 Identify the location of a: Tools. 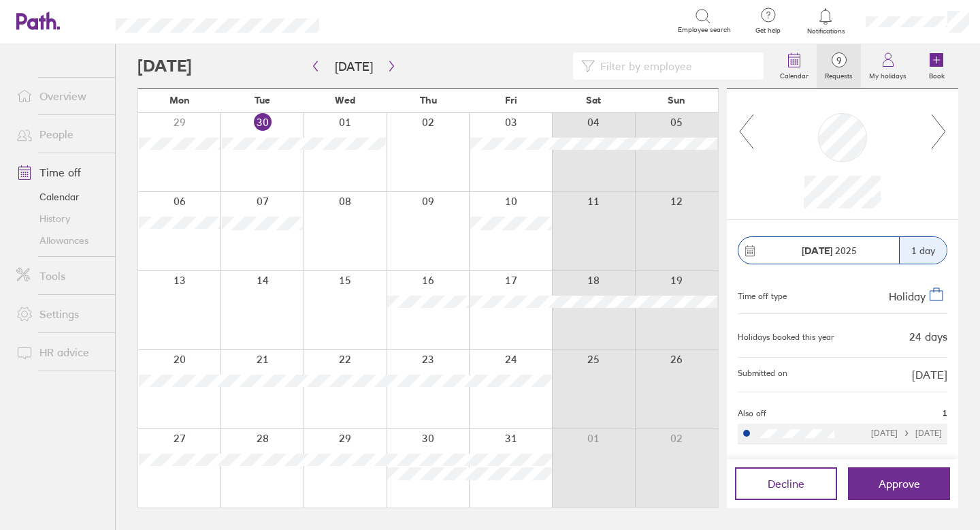
(60, 276).